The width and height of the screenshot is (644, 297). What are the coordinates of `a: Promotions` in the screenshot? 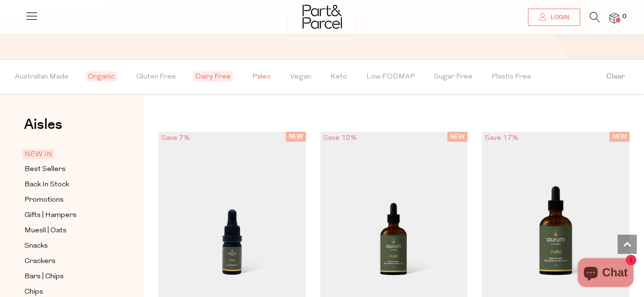 It's located at (68, 200).